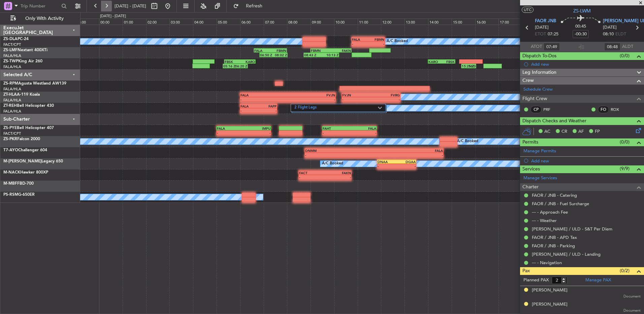  What do you see at coordinates (598, 280) in the screenshot?
I see `a: Manage PAX` at bounding box center [598, 280].